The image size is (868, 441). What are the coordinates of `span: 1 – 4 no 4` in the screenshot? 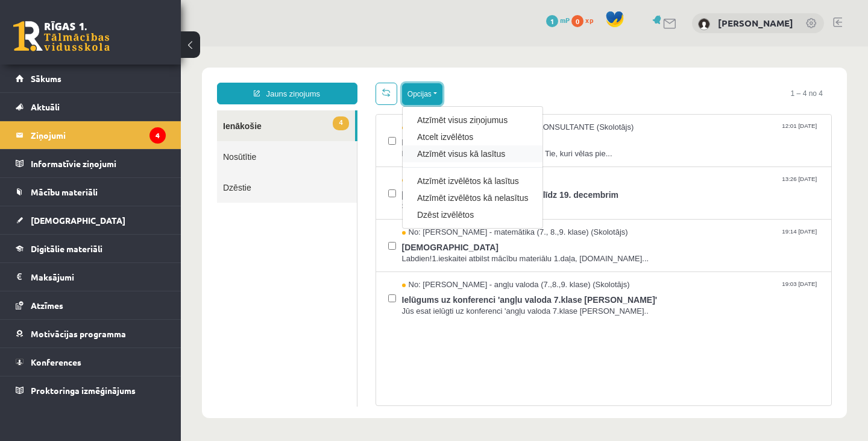 It's located at (625, 47).